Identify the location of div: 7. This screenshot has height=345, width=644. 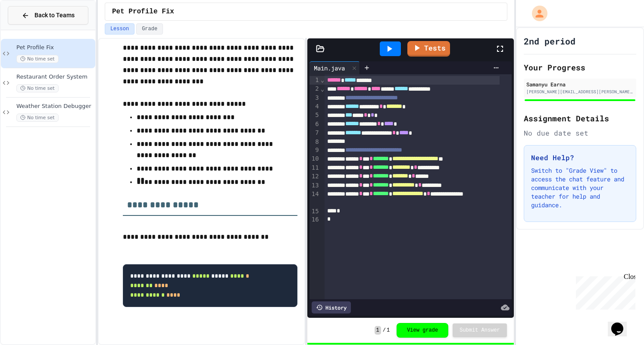
(315, 133).